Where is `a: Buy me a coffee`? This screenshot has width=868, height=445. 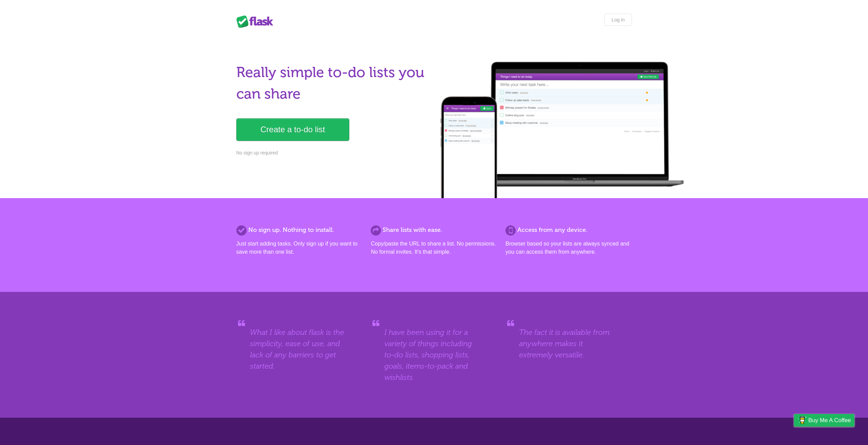
a: Buy me a coffee is located at coordinates (824, 420).